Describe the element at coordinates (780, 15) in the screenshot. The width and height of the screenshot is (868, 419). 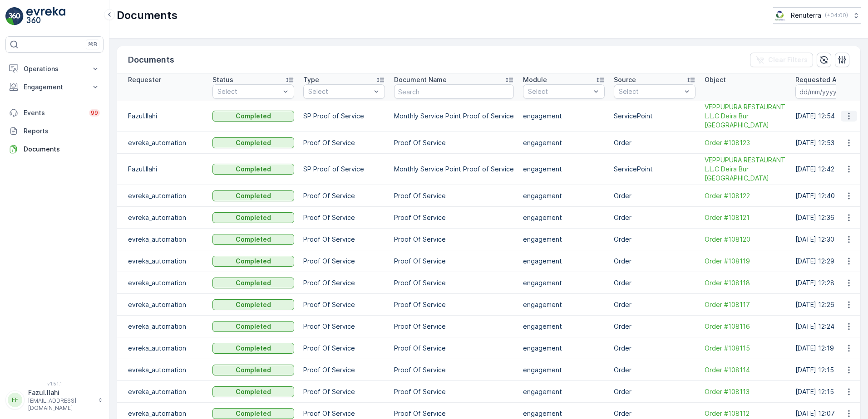
I see `img: Screenshot_2024-07-26_at_13.33.01.png` at that location.